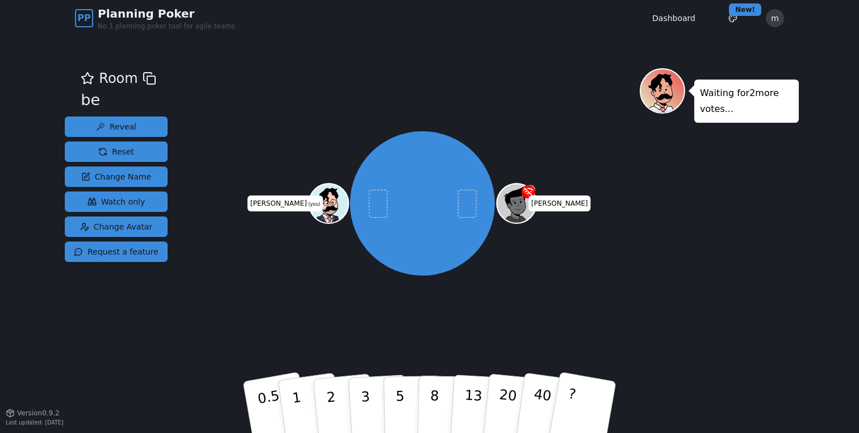 Image resolution: width=859 pixels, height=433 pixels. I want to click on button: Request a feature, so click(116, 252).